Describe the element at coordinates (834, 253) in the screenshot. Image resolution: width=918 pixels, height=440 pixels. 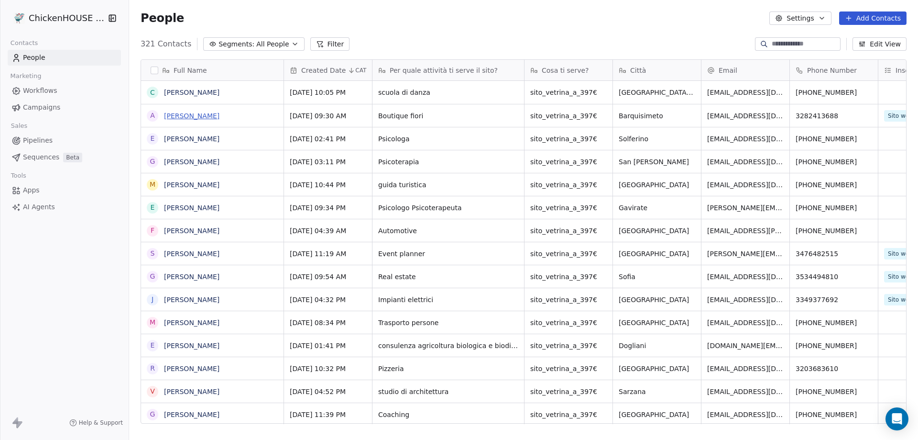
I see `span: 3476482515` at that location.